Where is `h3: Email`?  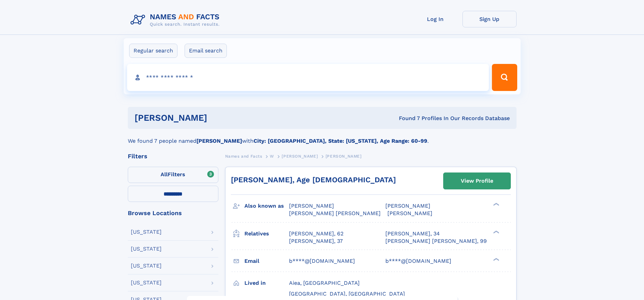
h3: Email is located at coordinates (267, 261).